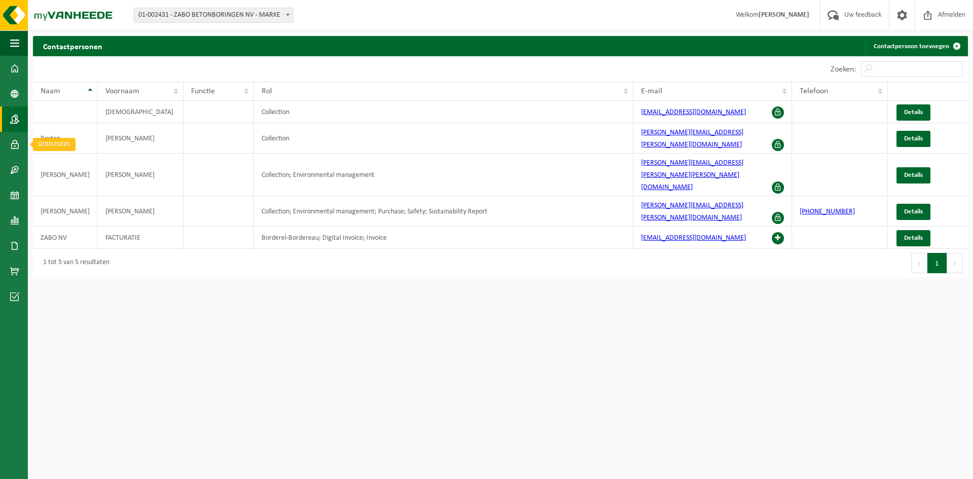 The width and height of the screenshot is (973, 479). I want to click on span: E-mail, so click(652, 91).